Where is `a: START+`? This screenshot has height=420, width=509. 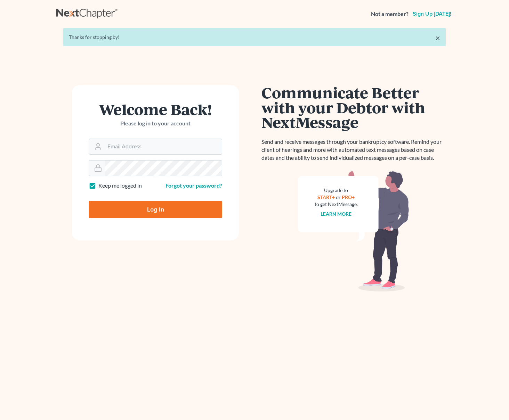 a: START+ is located at coordinates (326, 197).